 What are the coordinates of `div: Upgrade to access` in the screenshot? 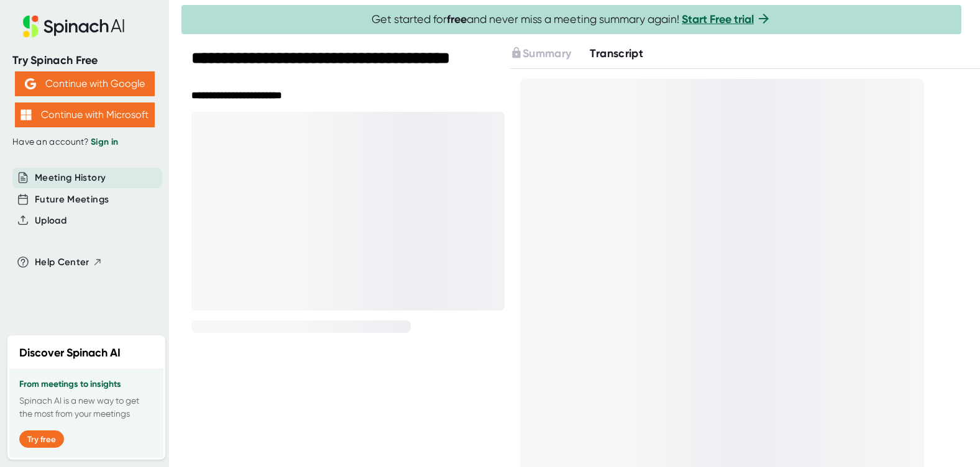 It's located at (550, 53).